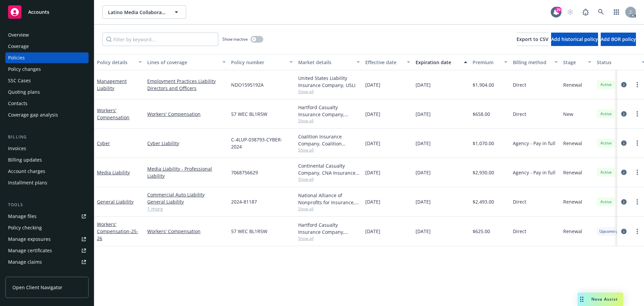  What do you see at coordinates (442, 62) in the screenshot?
I see `button: Expiration date` at bounding box center [442, 62].